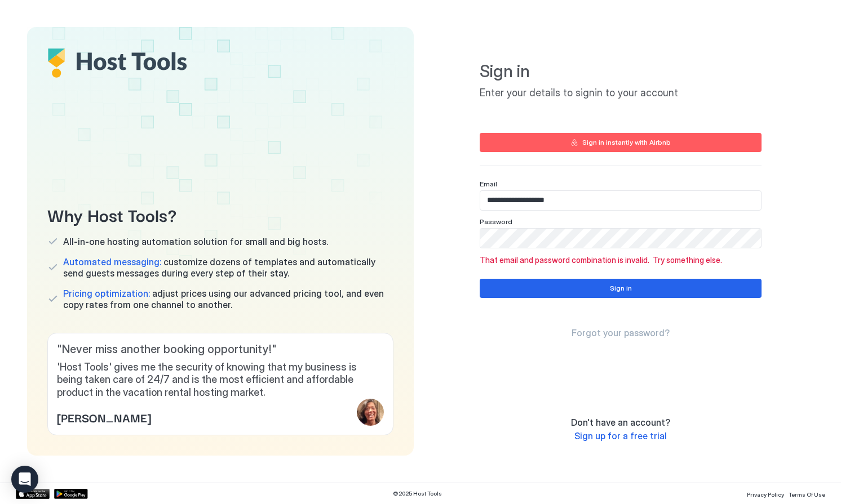 The height and width of the screenshot is (504, 841). What do you see at coordinates (620, 333) in the screenshot?
I see `a: Forgot your password?` at bounding box center [620, 333].